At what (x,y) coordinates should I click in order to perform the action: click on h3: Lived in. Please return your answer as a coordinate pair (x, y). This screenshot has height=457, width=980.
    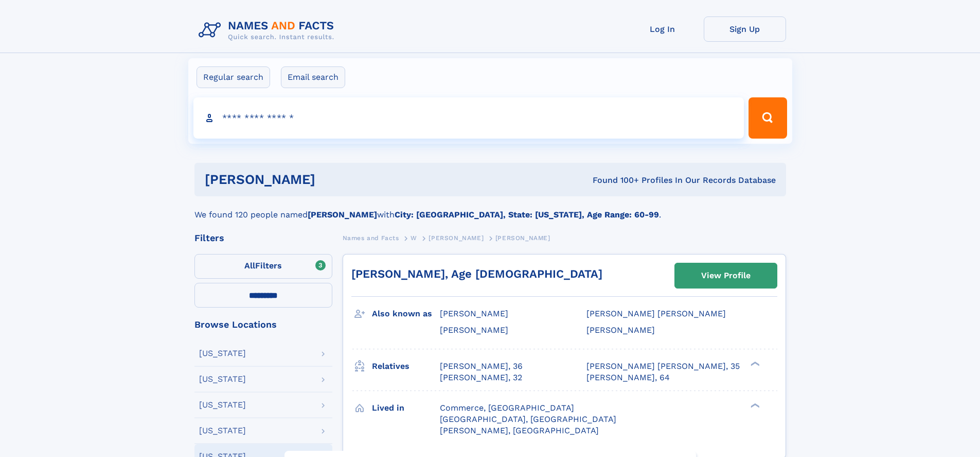
    Looking at the image, I should click on (406, 408).